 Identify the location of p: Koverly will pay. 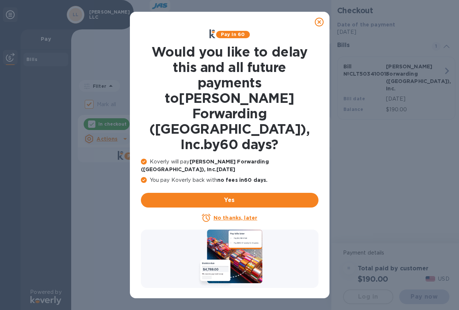
(230, 165).